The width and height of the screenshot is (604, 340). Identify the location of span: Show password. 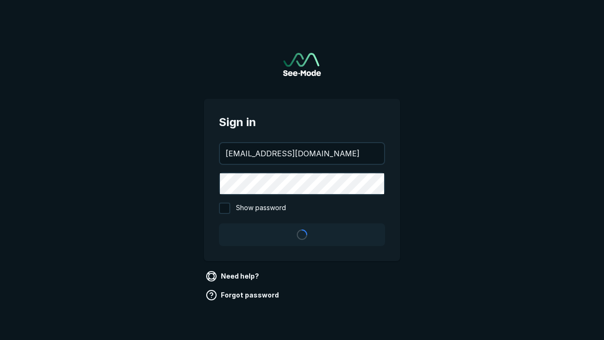
(261, 208).